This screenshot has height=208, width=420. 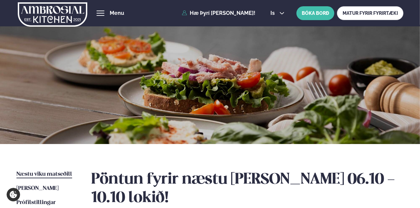 What do you see at coordinates (277, 13) in the screenshot?
I see `button: is` at bounding box center [277, 13].